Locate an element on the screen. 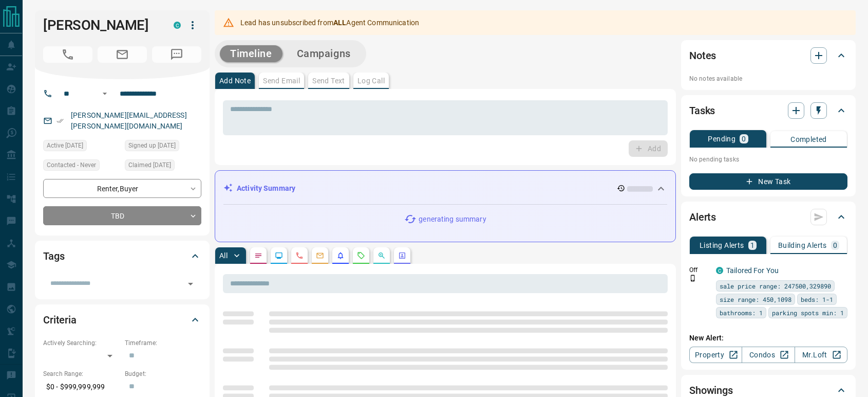  p: Actively Searching: is located at coordinates (81, 343).